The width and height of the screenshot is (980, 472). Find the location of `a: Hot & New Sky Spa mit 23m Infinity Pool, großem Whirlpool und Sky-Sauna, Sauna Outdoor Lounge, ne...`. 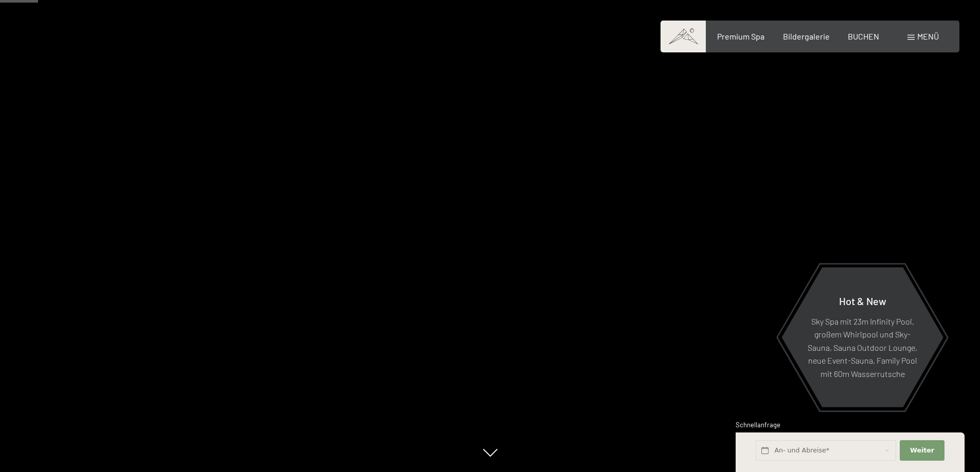

a: Hot & New Sky Spa mit 23m Infinity Pool, großem Whirlpool und Sky-Sauna, Sauna Outdoor Lounge, ne... is located at coordinates (861, 337).